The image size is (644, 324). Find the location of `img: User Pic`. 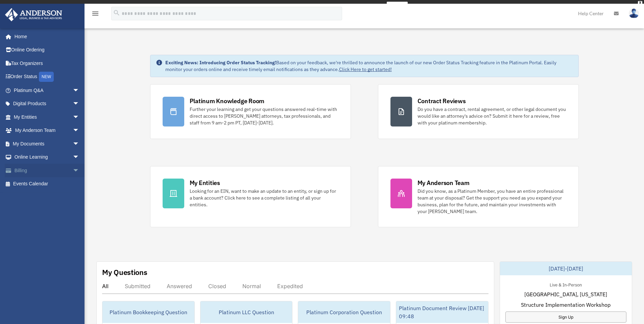

img: User Pic is located at coordinates (633, 13).